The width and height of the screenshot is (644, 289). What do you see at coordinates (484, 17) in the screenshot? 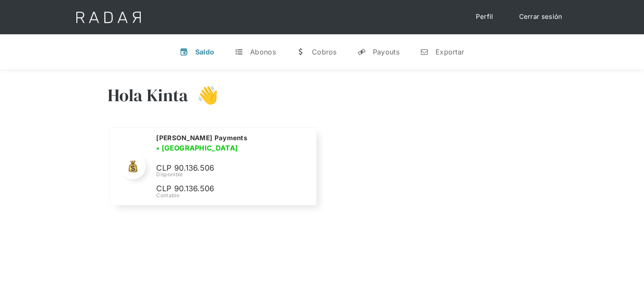
I see `a: Perfil` at bounding box center [484, 17].